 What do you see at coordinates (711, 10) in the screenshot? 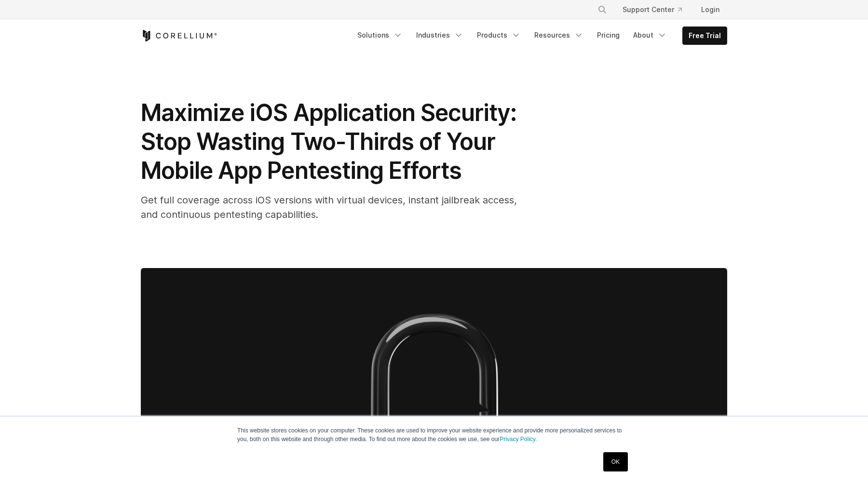
I see `a: Login` at bounding box center [711, 10].